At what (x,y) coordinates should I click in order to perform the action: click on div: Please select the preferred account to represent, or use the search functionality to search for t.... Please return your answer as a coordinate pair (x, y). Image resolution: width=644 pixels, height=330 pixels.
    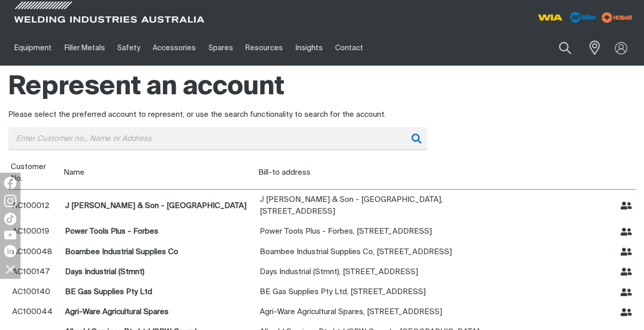
    Looking at the image, I should click on (322, 115).